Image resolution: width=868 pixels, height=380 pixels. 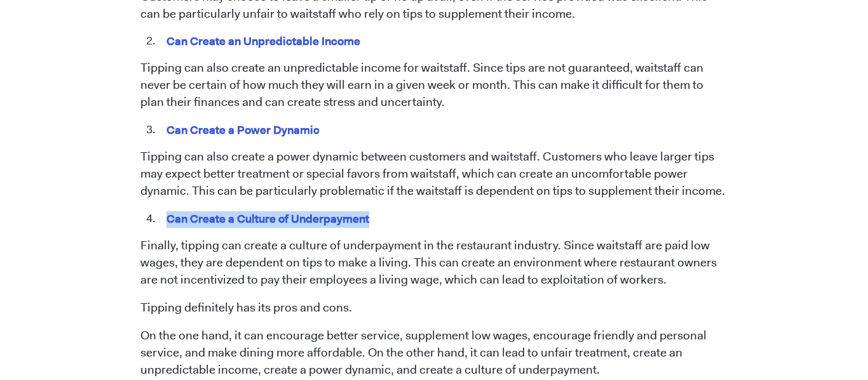 I want to click on p: On the one hand, it can encourage better service, supplement low wages, encourage friendly and pe..., so click(x=434, y=353).